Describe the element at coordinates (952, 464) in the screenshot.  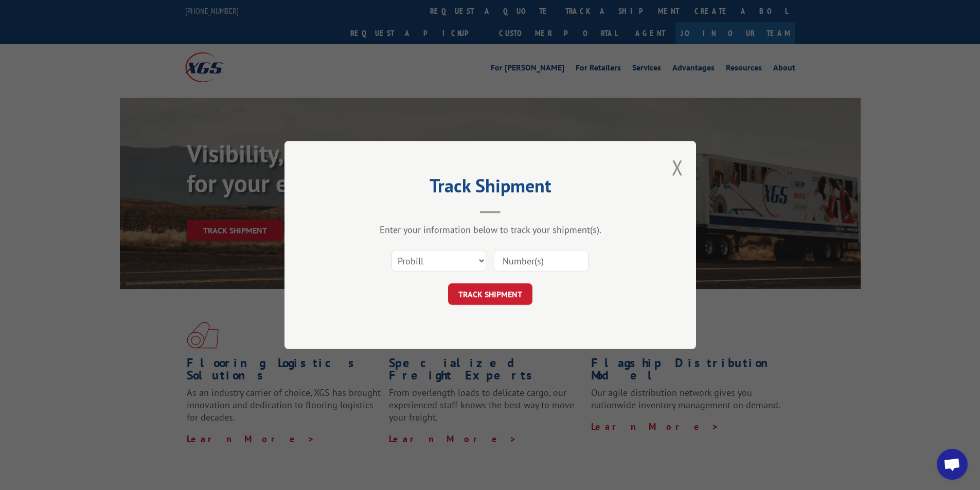
I see `div: Open chat` at that location.